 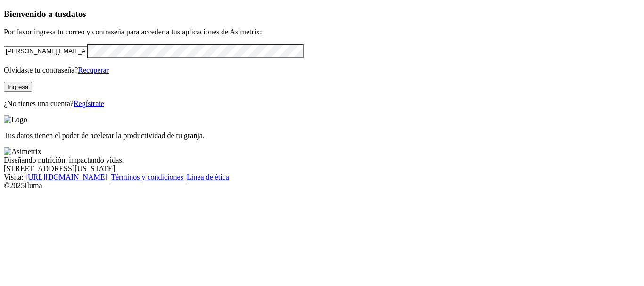 I want to click on h3: Bienvenido a tus, so click(x=322, y=14).